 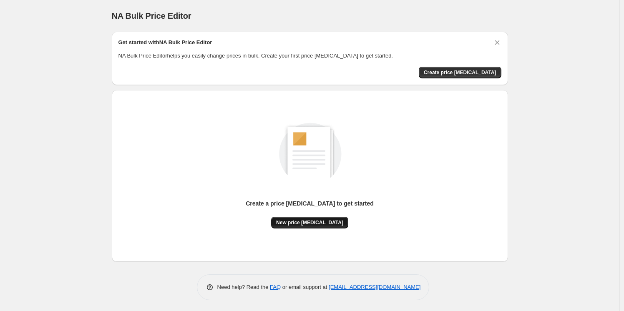 I want to click on a: FAQ, so click(x=275, y=287).